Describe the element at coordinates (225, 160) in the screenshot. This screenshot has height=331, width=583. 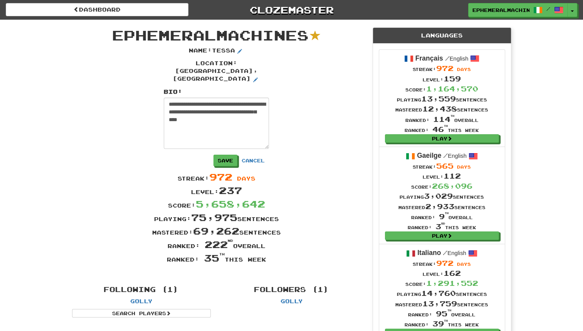
I see `button: Save` at that location.